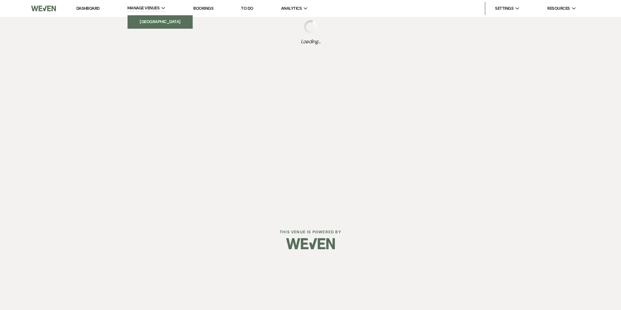  Describe the element at coordinates (203, 8) in the screenshot. I see `a: Bookings` at that location.